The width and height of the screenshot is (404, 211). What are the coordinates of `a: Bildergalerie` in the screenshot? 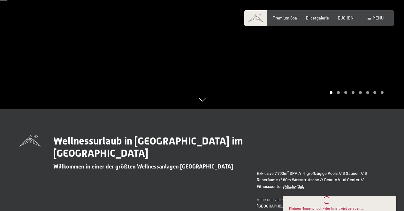 It's located at (318, 18).